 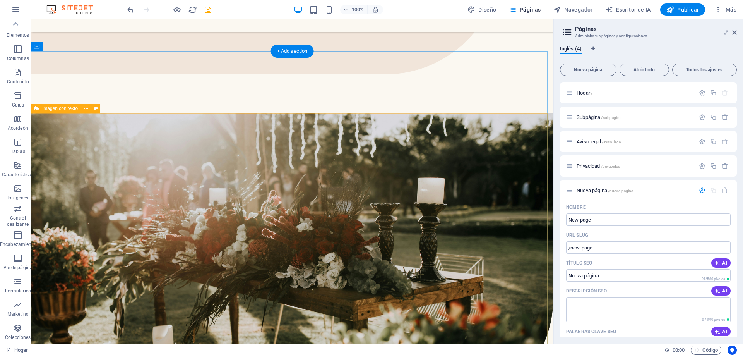 What do you see at coordinates (705, 70) in the screenshot?
I see `button: Todos los ajustes` at bounding box center [705, 70].